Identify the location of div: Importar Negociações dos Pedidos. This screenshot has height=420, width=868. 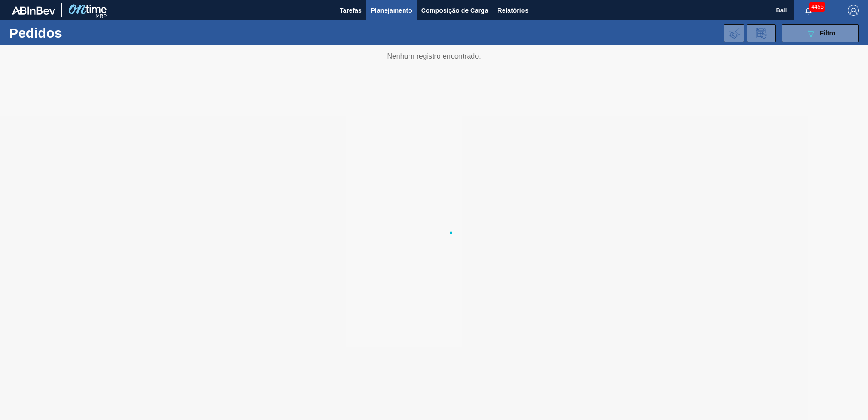
(734, 33).